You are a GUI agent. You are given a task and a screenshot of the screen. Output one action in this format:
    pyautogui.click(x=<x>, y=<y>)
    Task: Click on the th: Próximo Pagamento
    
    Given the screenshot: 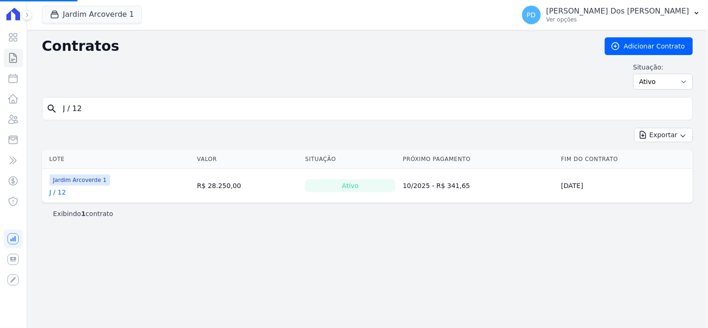 What is the action you would take?
    pyautogui.click(x=478, y=159)
    